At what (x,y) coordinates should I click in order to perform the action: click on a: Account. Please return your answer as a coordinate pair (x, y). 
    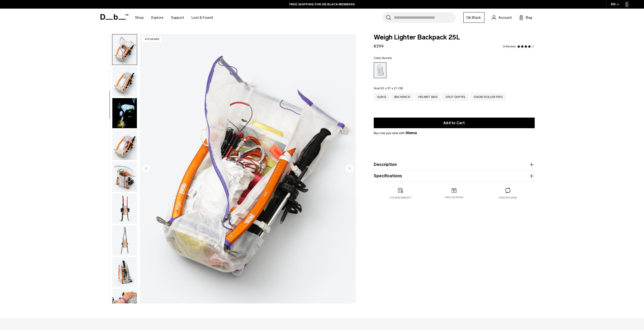
    Looking at the image, I should click on (502, 18).